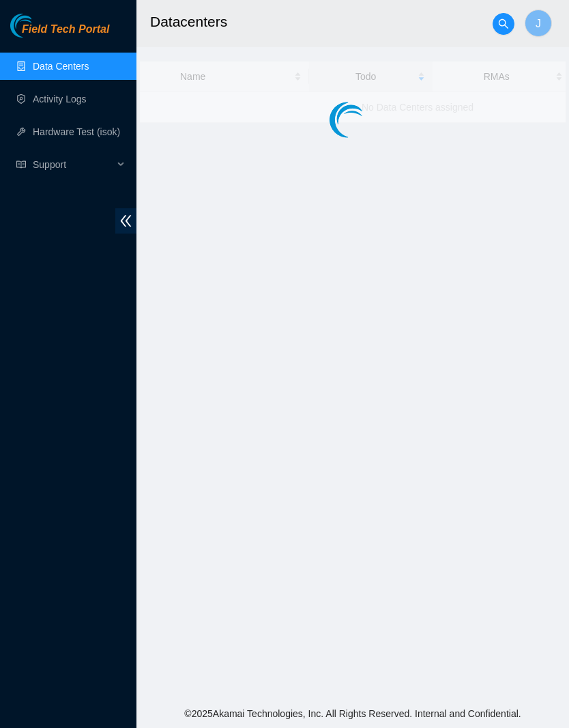  I want to click on img: Akamai Technologies, so click(40, 25).